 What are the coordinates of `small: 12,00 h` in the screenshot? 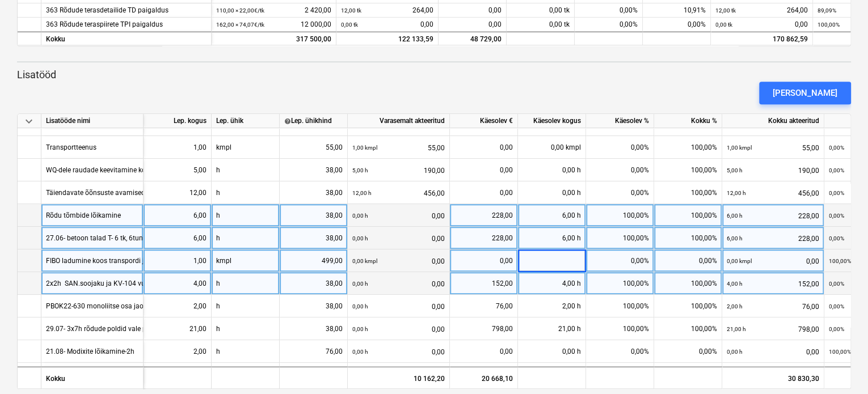 It's located at (736, 193).